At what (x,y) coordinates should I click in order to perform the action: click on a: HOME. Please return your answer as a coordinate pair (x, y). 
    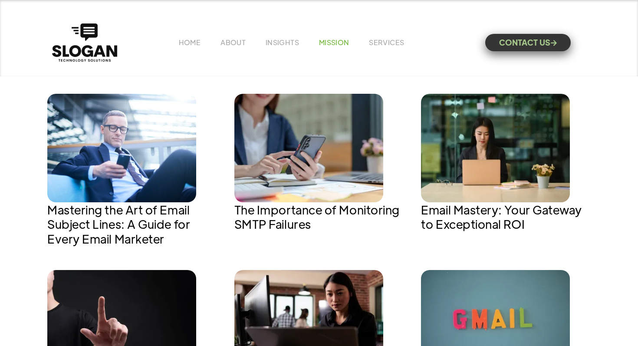
    Looking at the image, I should click on (190, 42).